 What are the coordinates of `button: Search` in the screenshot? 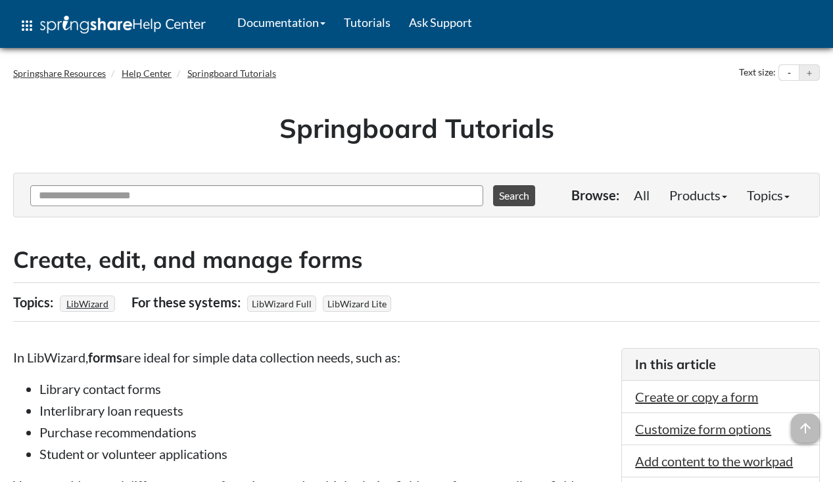 It's located at (514, 196).